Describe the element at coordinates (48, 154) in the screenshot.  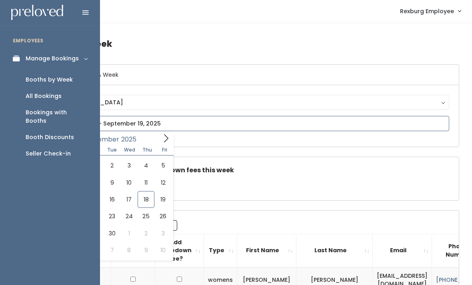
I see `div: Seller Check-in` at that location.